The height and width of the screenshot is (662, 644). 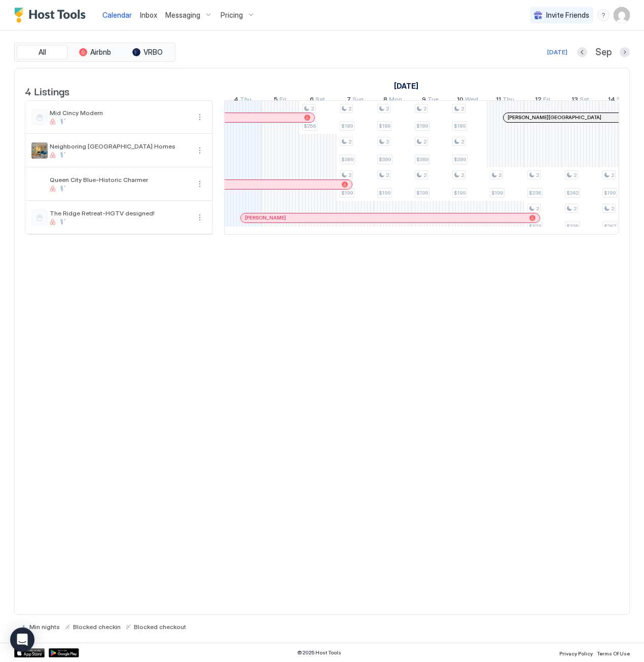 I want to click on span: 5, so click(x=276, y=100).